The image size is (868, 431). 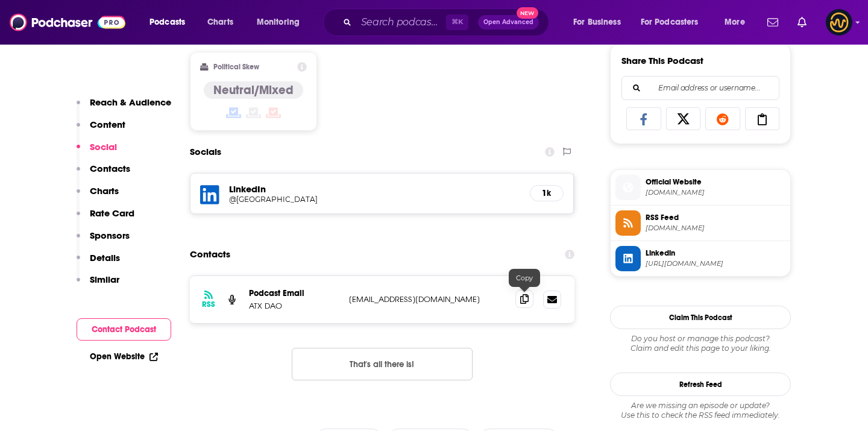 What do you see at coordinates (763, 119) in the screenshot?
I see `a: Copy Link` at bounding box center [763, 119].